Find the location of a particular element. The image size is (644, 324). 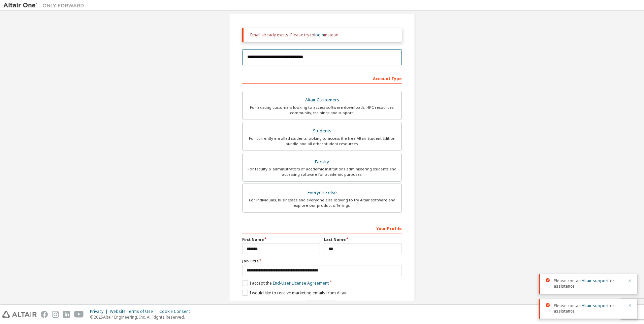

label: I would like to receive marketing emails from Altair is located at coordinates (294, 293).